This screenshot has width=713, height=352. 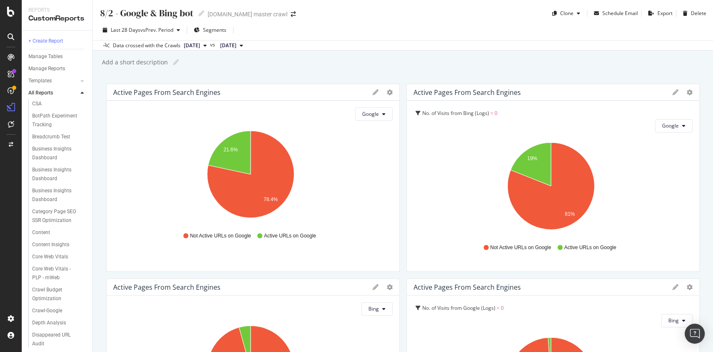 What do you see at coordinates (146, 13) in the screenshot?
I see `div: 8/2 - Google & Bing bot` at bounding box center [146, 13].